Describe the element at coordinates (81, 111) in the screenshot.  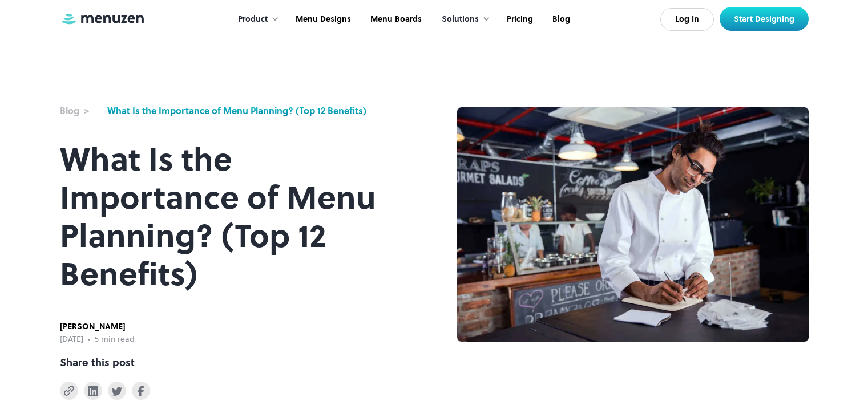
I see `div: Blog >` at that location.